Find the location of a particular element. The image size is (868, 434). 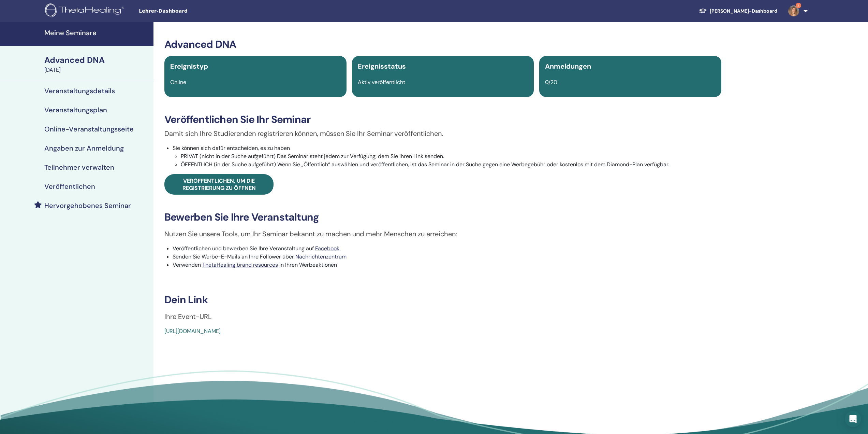

p: Damit sich Ihre Studierenden registrieren können, müssen Sie Ihr Seminar veröffentlichen. is located at coordinates (443, 133).